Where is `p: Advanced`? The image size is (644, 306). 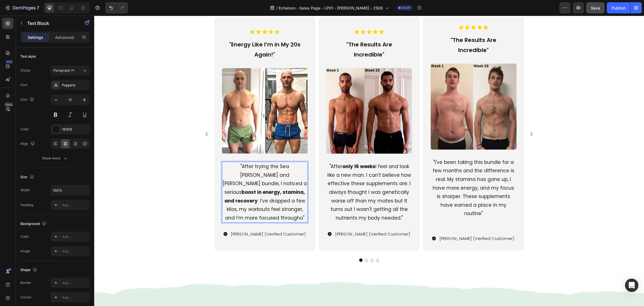
p: Advanced is located at coordinates (65, 37).